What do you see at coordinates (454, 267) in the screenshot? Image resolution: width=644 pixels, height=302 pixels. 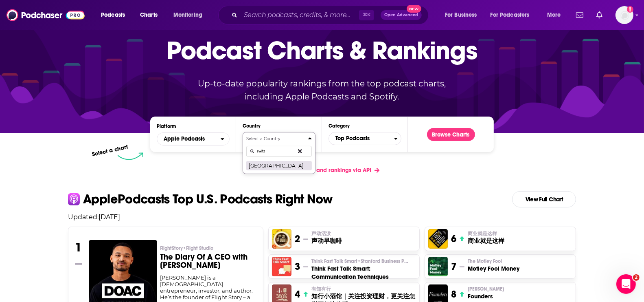 I see `h3: 7` at bounding box center [454, 267].